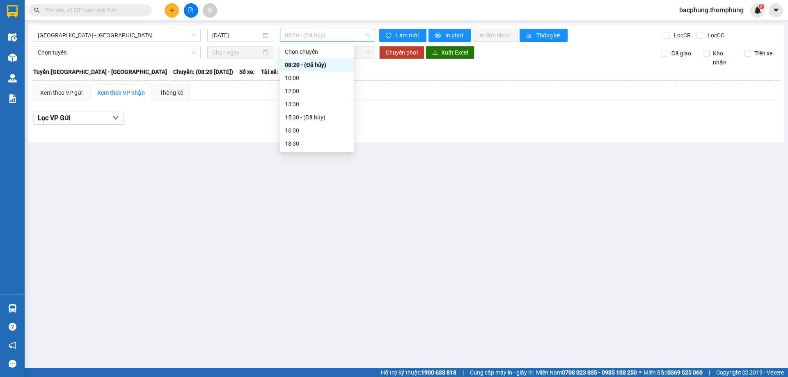 This screenshot has height=377, width=788. What do you see at coordinates (210, 10) in the screenshot?
I see `button: aim` at bounding box center [210, 10].